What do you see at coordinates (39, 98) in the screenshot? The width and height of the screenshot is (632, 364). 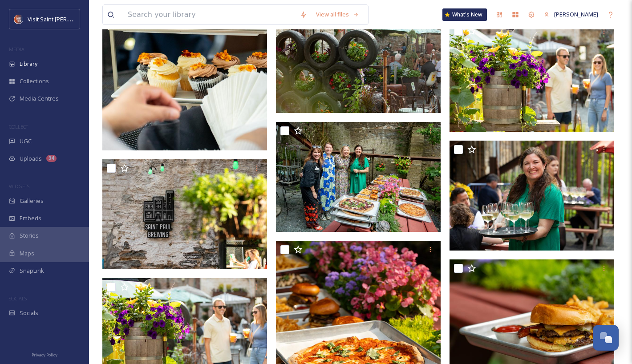 I see `span: Media Centres` at bounding box center [39, 98].